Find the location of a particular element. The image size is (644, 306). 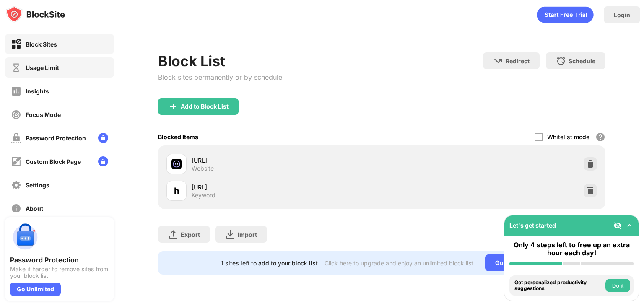

div: 1 sites left to add to your block list. is located at coordinates (270, 263).